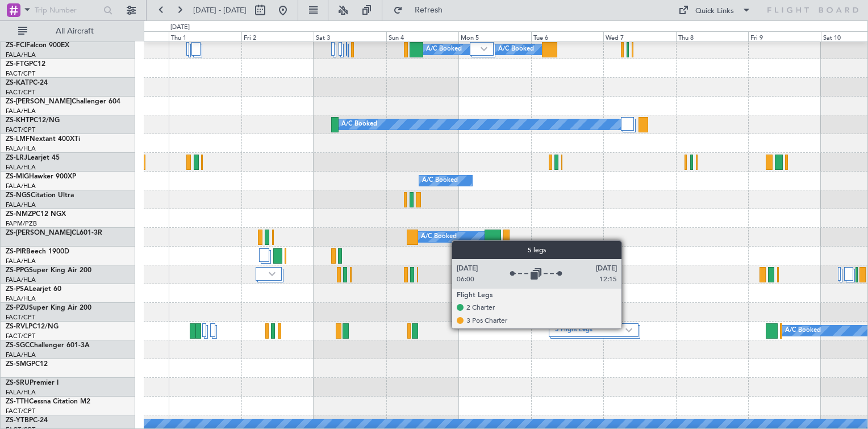 The height and width of the screenshot is (429, 868). Describe the element at coordinates (16, 45) in the screenshot. I see `span: ZS-FCI` at that location.